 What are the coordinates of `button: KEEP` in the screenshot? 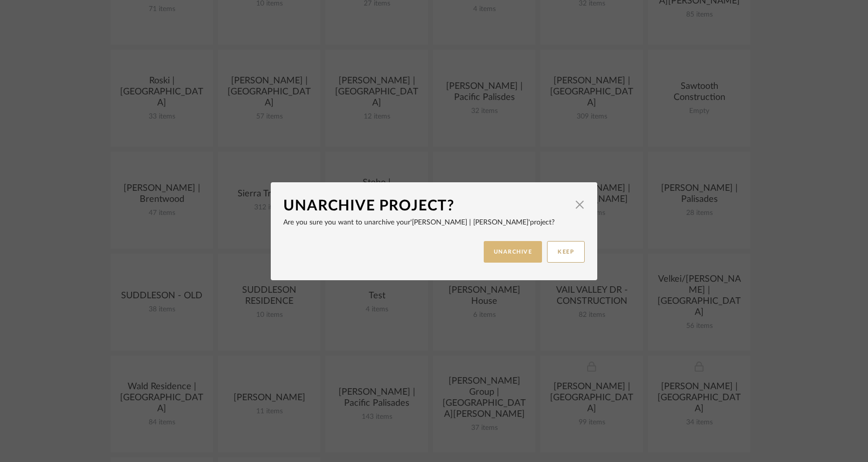 It's located at (566, 252).